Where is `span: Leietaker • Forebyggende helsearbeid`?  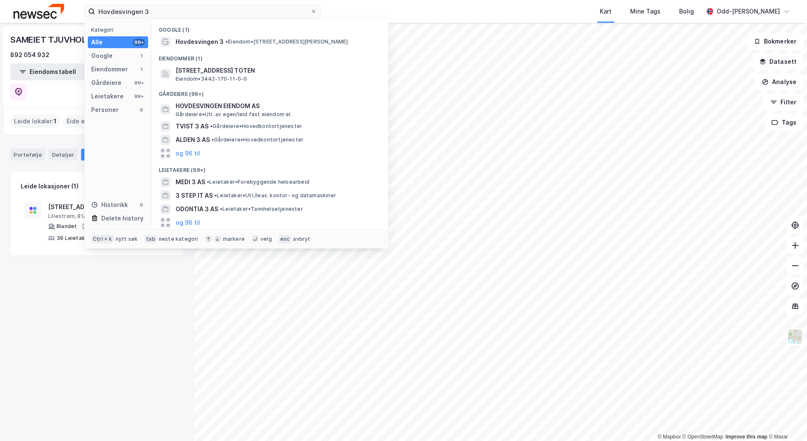 span: Leietaker • Forebyggende helsearbeid is located at coordinates (258, 182).